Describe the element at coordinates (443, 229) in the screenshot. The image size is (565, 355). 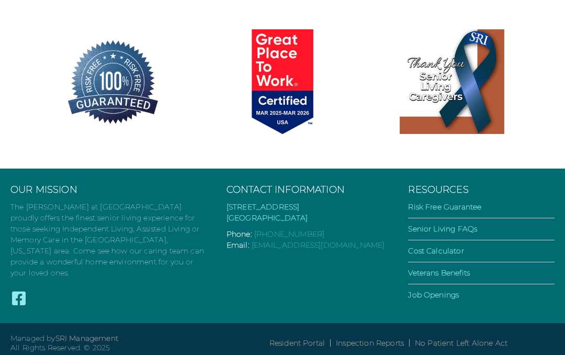
I see `a: Senior Living FAQs` at that location.